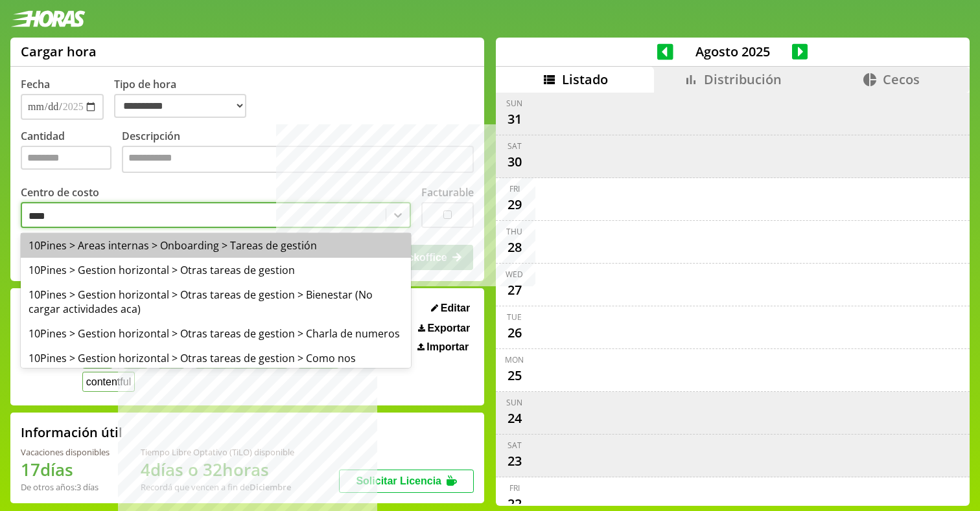 The height and width of the screenshot is (511, 980). What do you see at coordinates (447, 192) in the screenshot?
I see `label: Facturable` at bounding box center [447, 192].